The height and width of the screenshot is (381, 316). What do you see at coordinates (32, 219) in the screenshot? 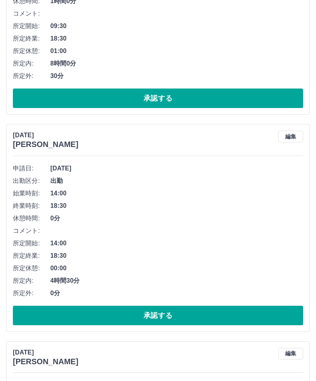
I see `span: 休憩時間:` at bounding box center [32, 219].